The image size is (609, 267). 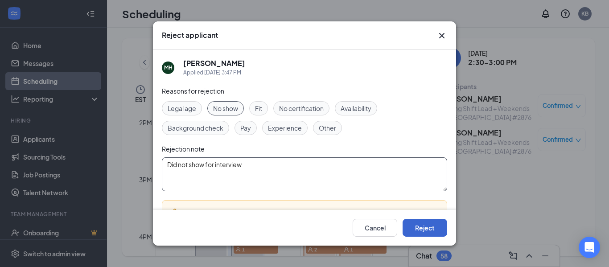 What do you see at coordinates (190, 35) in the screenshot?
I see `h3: Reject applicant` at bounding box center [190, 35].